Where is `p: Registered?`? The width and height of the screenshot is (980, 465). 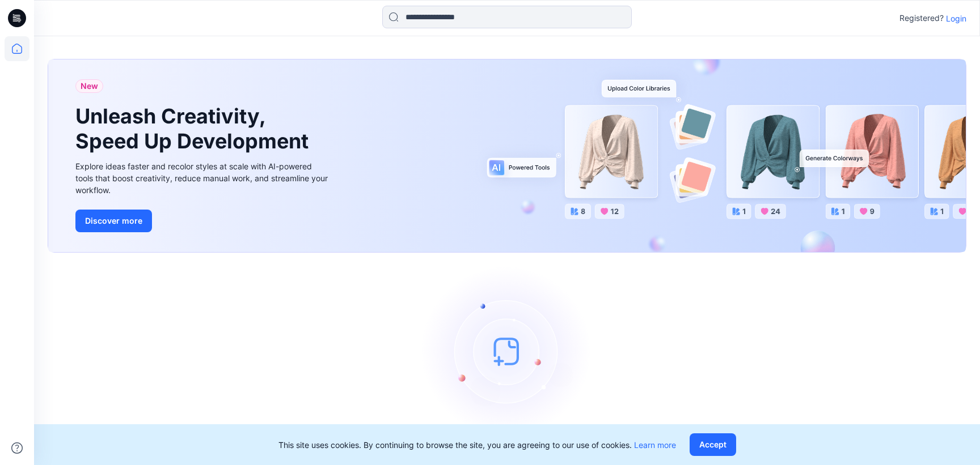
p: Registered? is located at coordinates (922, 18).